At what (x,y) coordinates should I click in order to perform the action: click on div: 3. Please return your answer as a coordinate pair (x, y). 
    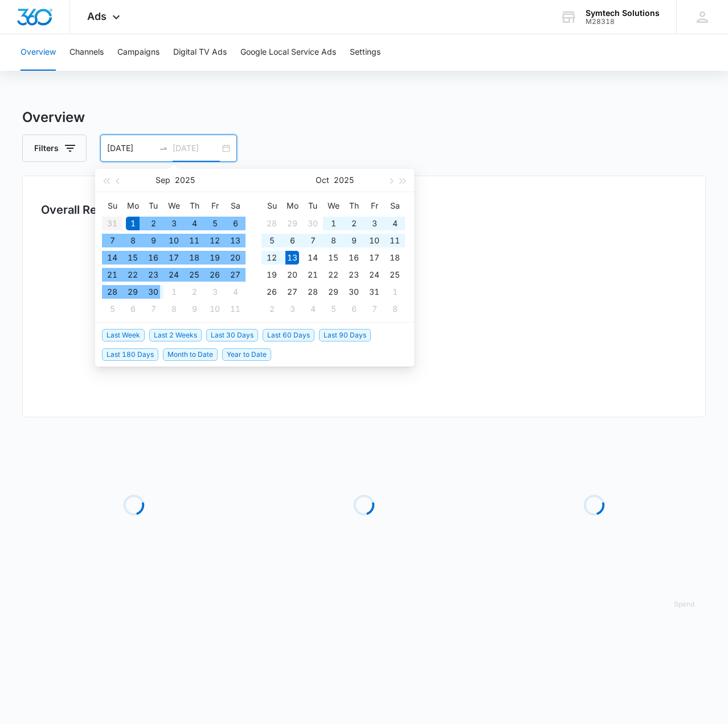
    Looking at the image, I should click on (214, 292).